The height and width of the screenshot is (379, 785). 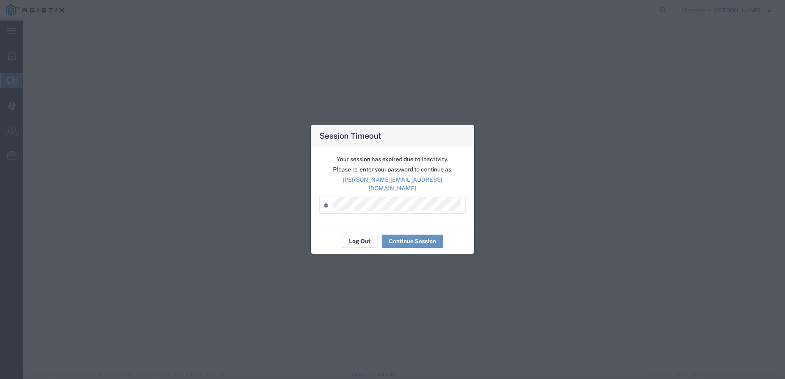 What do you see at coordinates (412, 241) in the screenshot?
I see `button: Continue Session` at bounding box center [412, 241].